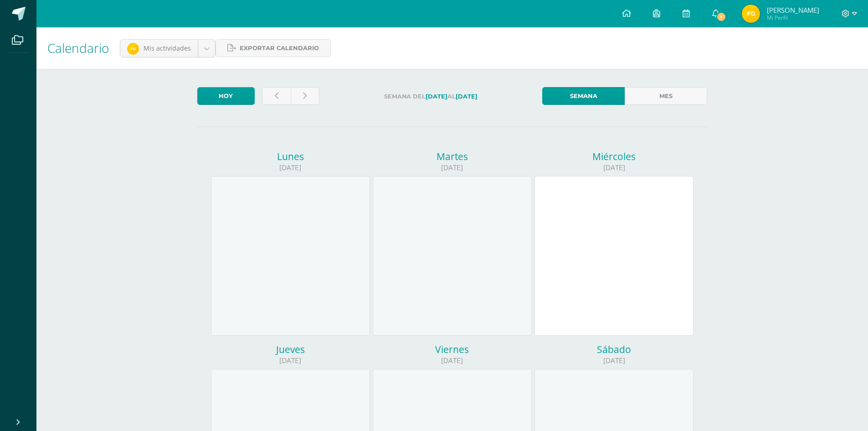 The image size is (868, 431). I want to click on div: Lunes, so click(290, 157).